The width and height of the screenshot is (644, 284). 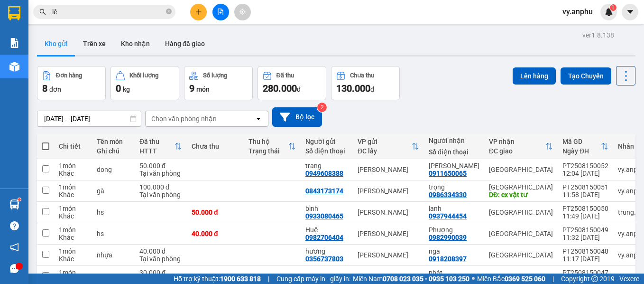 What do you see at coordinates (73, 146) in the screenshot?
I see `div: Chi tiết` at bounding box center [73, 146].